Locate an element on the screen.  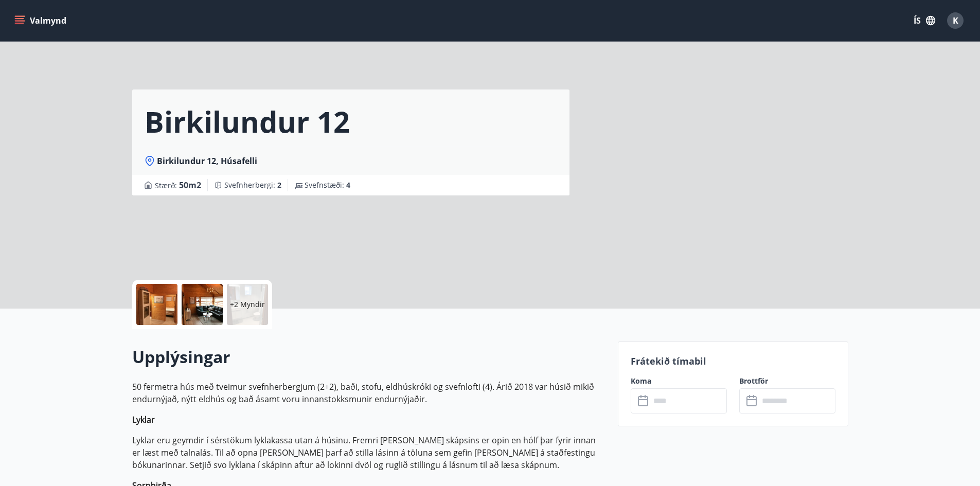
button: menu is located at coordinates (41, 21).